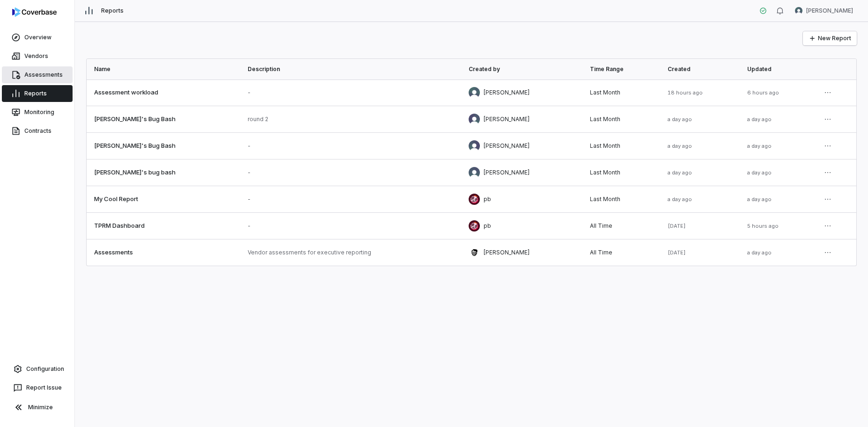  Describe the element at coordinates (37, 388) in the screenshot. I see `button: Report Issue` at that location.